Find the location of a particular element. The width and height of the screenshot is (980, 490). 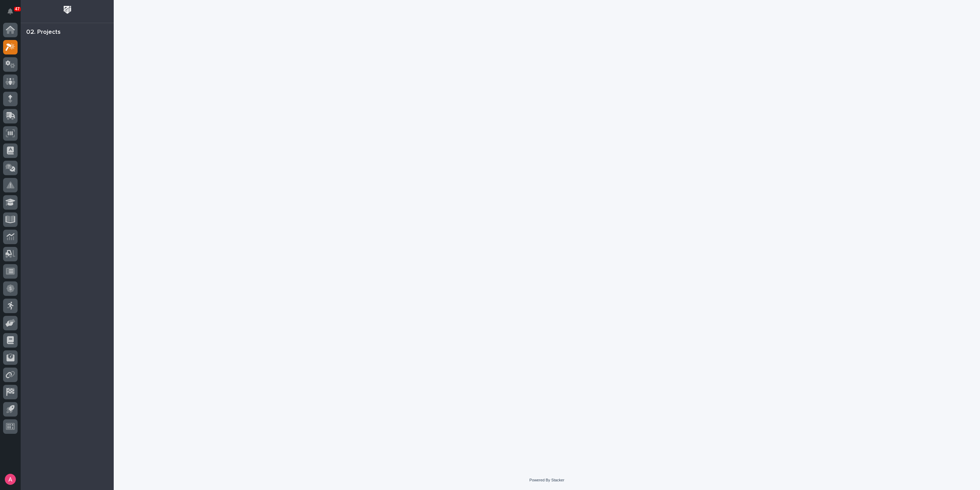

img: Workspace Logo is located at coordinates (67, 10).